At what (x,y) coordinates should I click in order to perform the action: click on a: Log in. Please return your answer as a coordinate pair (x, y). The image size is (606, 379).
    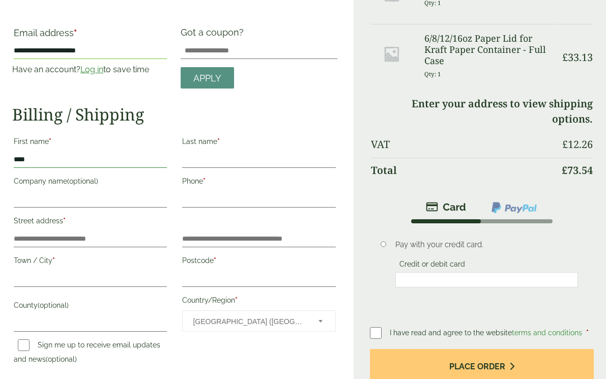
    Looking at the image, I should click on (92, 69).